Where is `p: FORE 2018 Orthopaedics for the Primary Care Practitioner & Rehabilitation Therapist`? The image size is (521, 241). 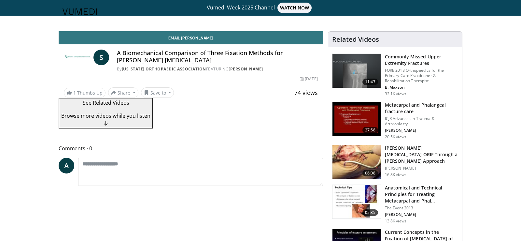 p: FORE 2018 Orthopaedics for the Primary Care Practitioner & Rehabilitation Therapist is located at coordinates (421, 76).